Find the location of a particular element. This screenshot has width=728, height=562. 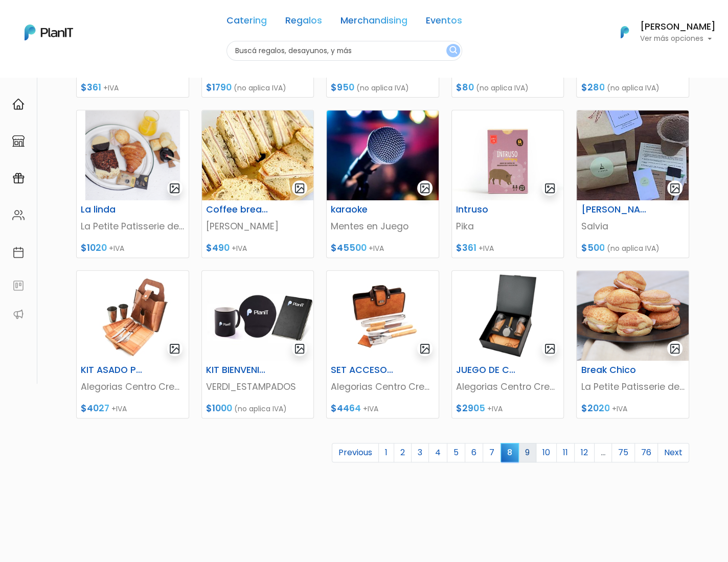

img: calendar-87d922413cdce8b2cf7b7f5f62616a5cf9e4887200fb71536465627b3292af00.svg is located at coordinates (18, 252).